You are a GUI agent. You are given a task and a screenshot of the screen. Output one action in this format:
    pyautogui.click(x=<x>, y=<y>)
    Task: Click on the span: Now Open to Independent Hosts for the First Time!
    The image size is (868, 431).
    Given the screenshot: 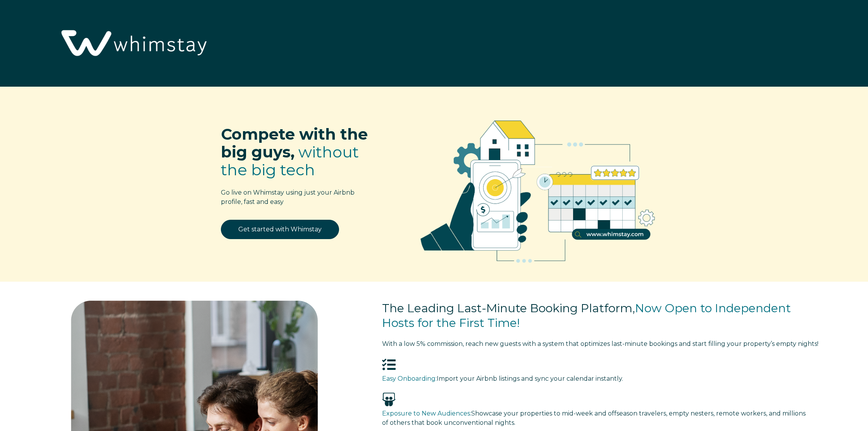 What is the action you would take?
    pyautogui.click(x=586, y=316)
    